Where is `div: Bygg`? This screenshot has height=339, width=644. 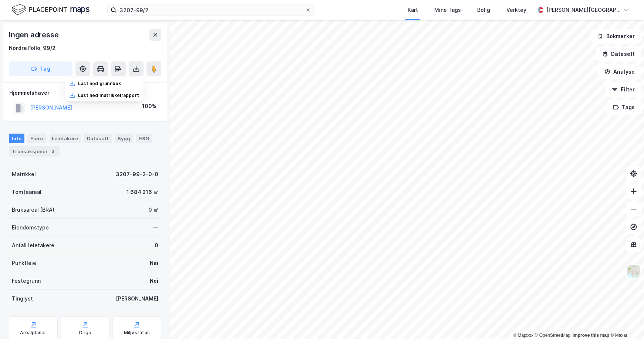
div: Bygg is located at coordinates (124, 138).